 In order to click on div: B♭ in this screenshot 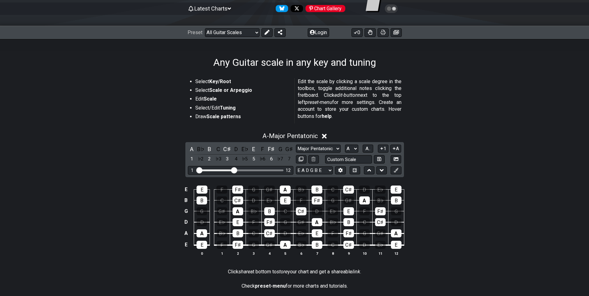, I will do `click(333, 222)`.